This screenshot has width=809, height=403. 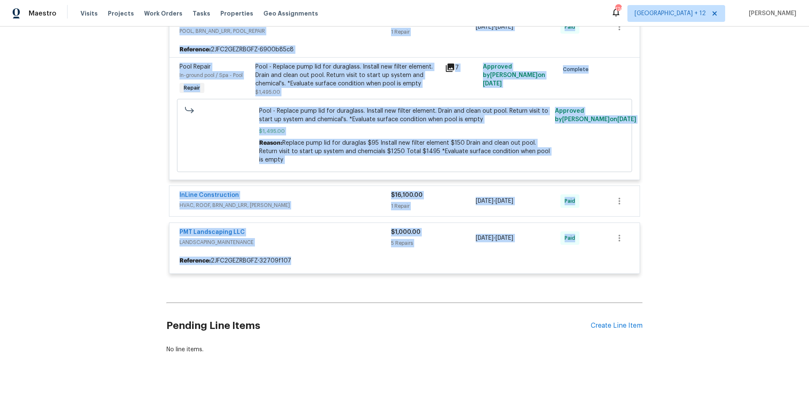 What do you see at coordinates (618, 9) in the screenshot?
I see `div: 174` at bounding box center [618, 9].